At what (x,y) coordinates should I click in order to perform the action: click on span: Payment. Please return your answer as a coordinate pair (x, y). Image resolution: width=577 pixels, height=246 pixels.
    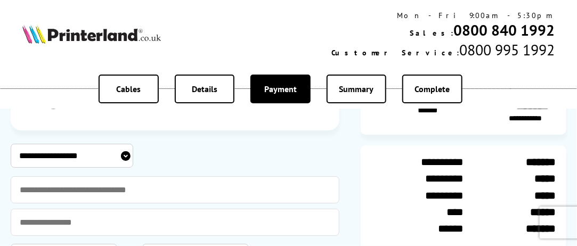
    Looking at the image, I should click on (280, 89).